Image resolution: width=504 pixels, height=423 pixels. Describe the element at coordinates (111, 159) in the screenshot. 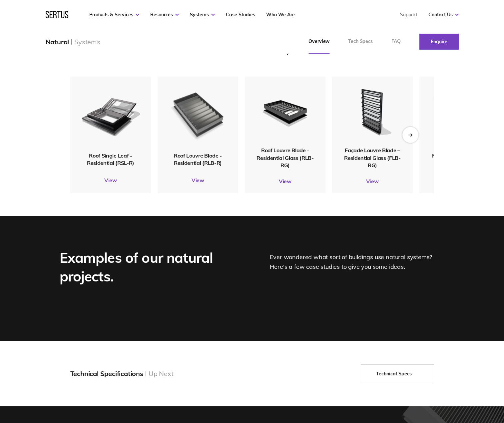

I see `span: Roof Single Leaf - Residential (RSL-R)` at that location.